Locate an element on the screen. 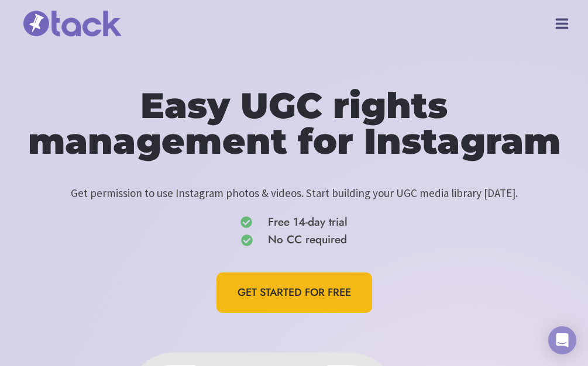 The height and width of the screenshot is (366, 588). div: Open Intercom Messenger is located at coordinates (561, 340).